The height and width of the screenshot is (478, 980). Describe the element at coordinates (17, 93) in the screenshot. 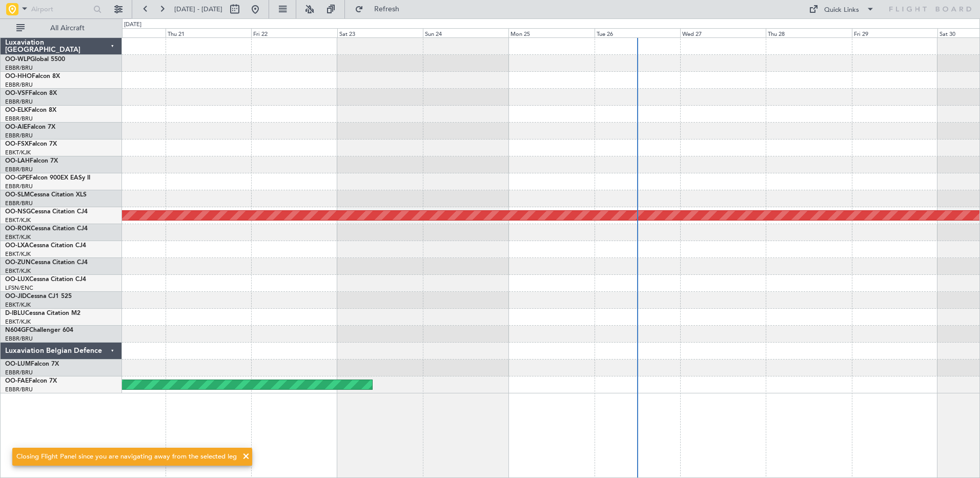

I see `span: OO-VSF` at that location.